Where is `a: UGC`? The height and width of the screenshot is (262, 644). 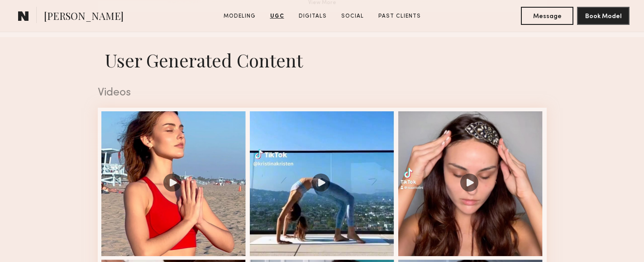
a: UGC is located at coordinates (277, 16).